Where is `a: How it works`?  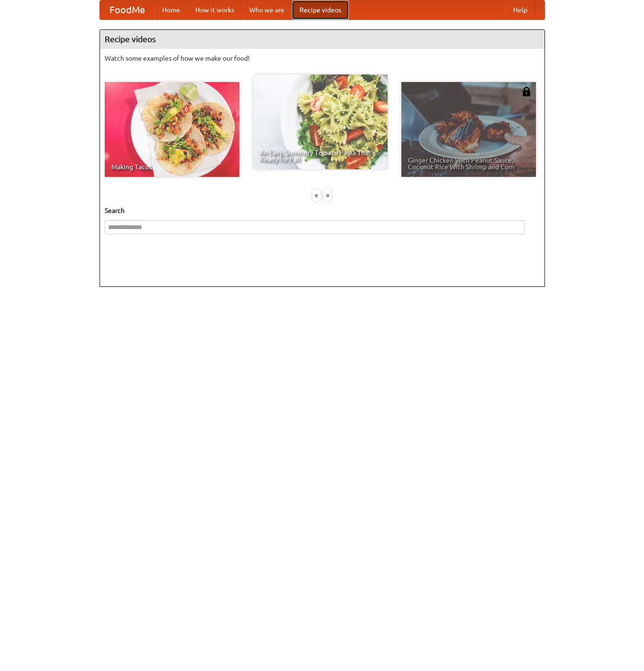
a: How it works is located at coordinates (214, 10).